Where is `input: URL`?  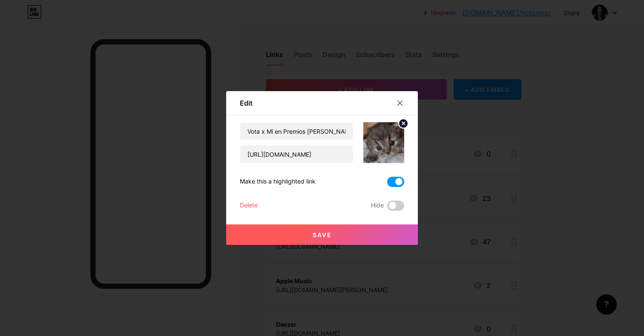
input: URL is located at coordinates (296, 154).